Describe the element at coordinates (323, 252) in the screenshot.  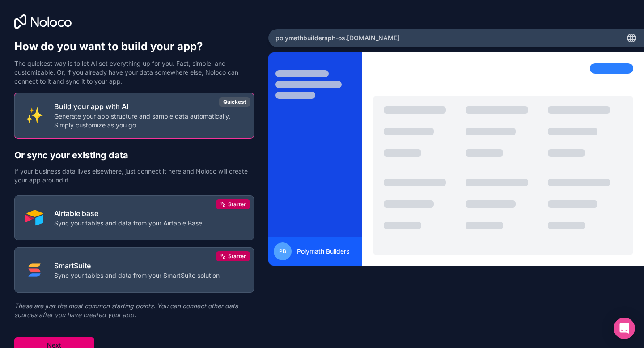
I see `span: Polymath Builders` at that location.